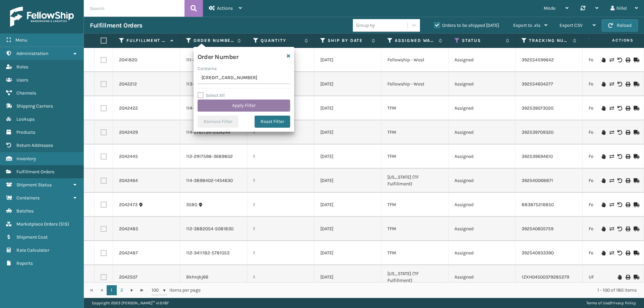 The width and height of the screenshot is (644, 308). I want to click on a: 112-3411182-5781053, so click(208, 253).